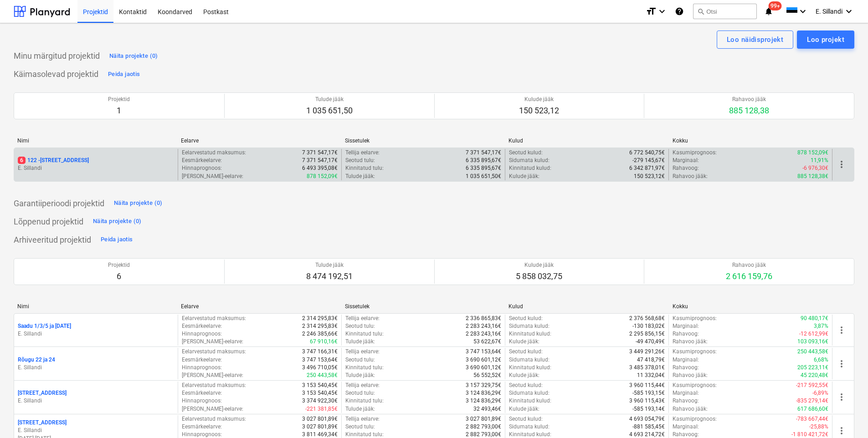 The height and width of the screenshot is (438, 868). Describe the element at coordinates (700, 11) in the screenshot. I see `span: search` at that location.